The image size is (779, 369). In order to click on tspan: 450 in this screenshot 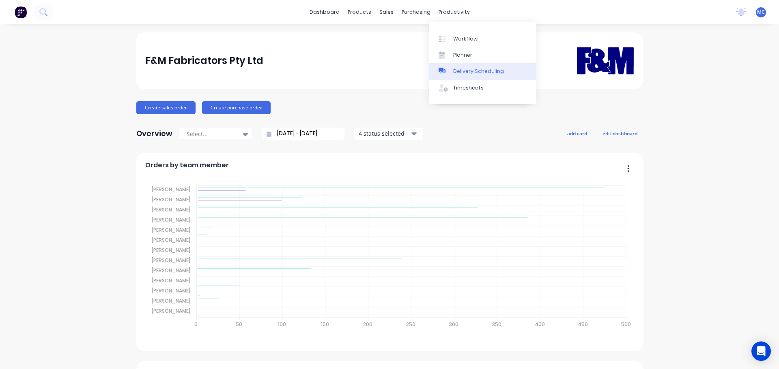, I will do `click(582, 324)`.